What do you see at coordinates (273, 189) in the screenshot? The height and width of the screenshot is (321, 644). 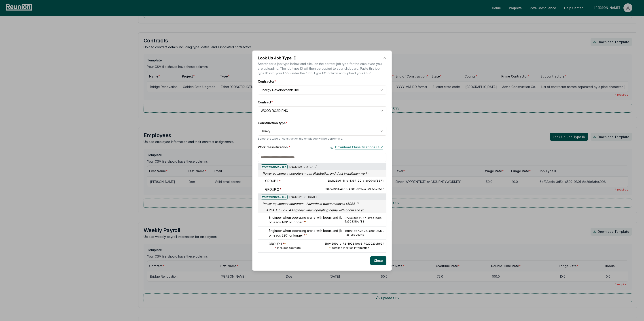 I see `h5: GROUP 2` at bounding box center [273, 189].